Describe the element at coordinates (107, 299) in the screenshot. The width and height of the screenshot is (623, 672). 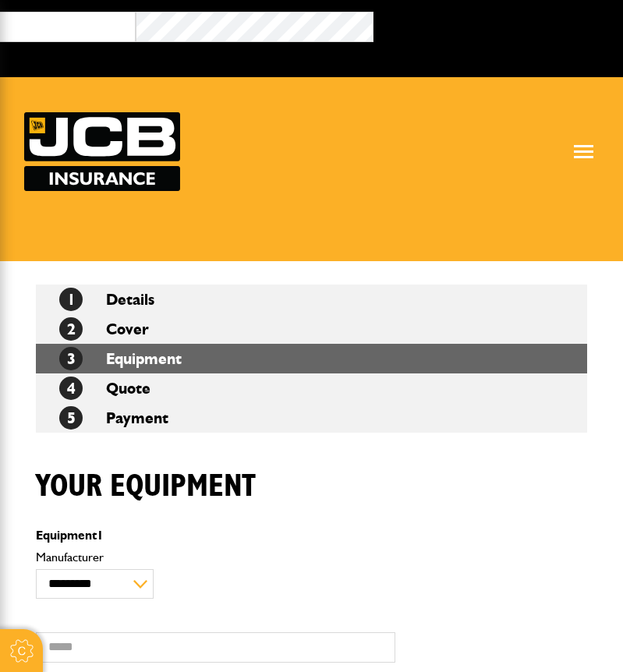
I see `a: 1Details` at that location.